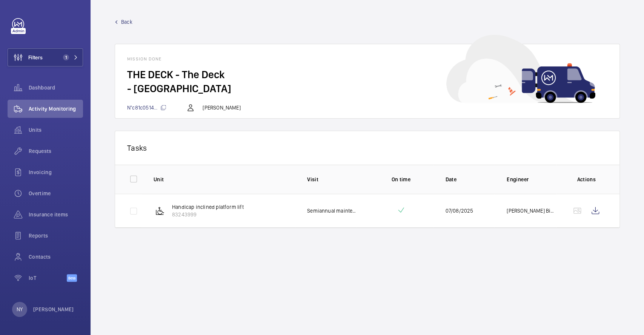 The width and height of the screenshot is (644, 335). I want to click on p: Semiannual maintenance, so click(331, 211).